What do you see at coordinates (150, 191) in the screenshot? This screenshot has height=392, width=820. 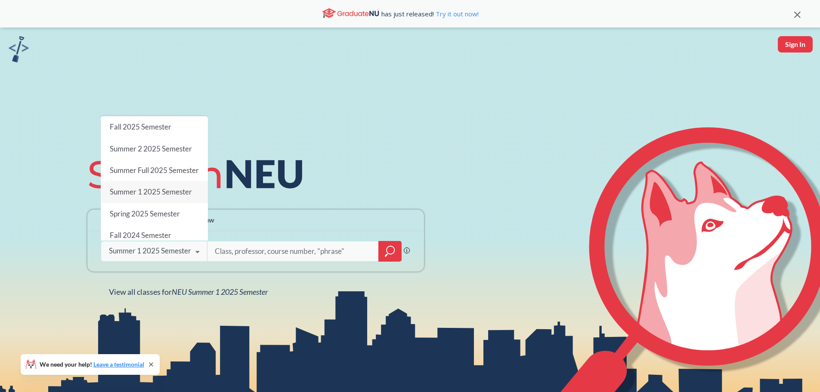 I see `span: Summer 1 2025 Semester` at bounding box center [150, 191].